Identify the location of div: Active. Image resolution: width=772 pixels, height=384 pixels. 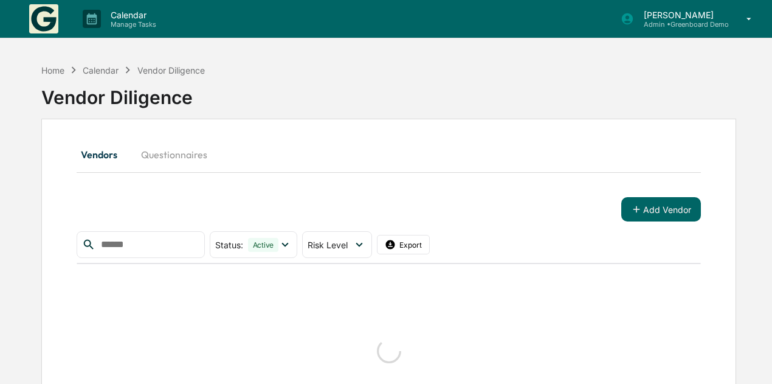
(263, 244).